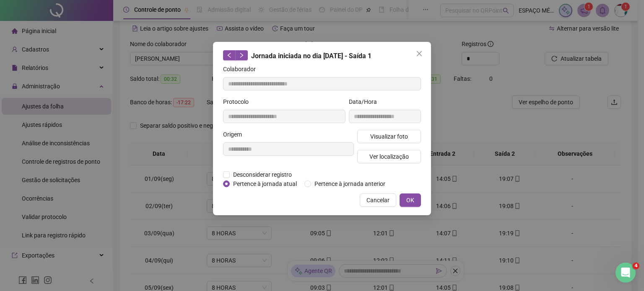 Image resolution: width=644 pixels, height=291 pixels. Describe the element at coordinates (242, 69) in the screenshot. I see `label: Colaborador` at that location.